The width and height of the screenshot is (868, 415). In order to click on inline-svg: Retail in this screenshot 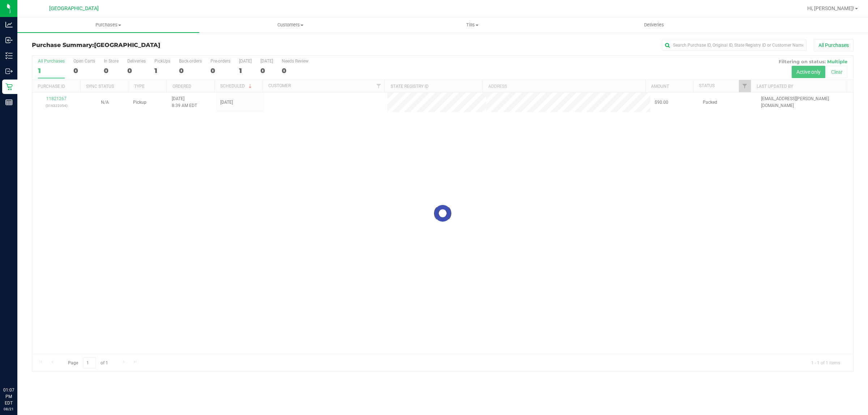, I will do `click(9, 87)`.